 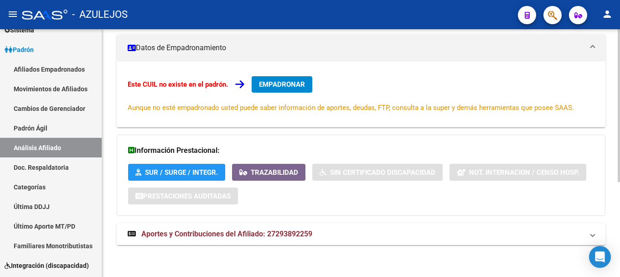 I want to click on span: SUR / SURGE / INTEGR., so click(x=181, y=172).